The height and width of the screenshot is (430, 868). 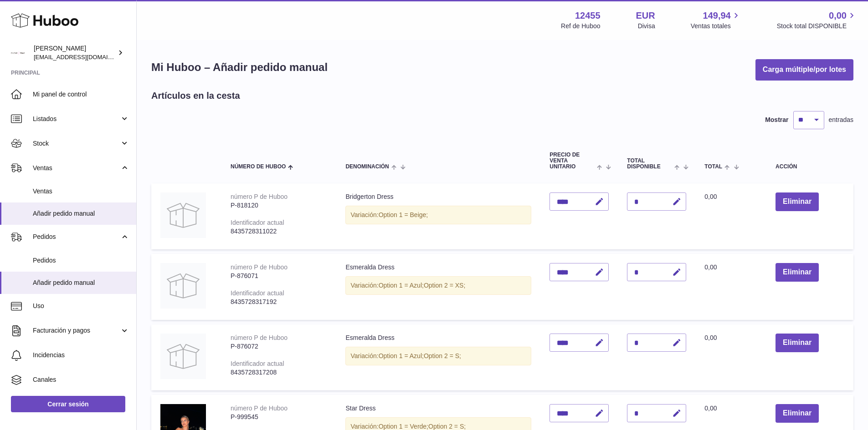 I want to click on div: 8435728317208, so click(x=279, y=373).